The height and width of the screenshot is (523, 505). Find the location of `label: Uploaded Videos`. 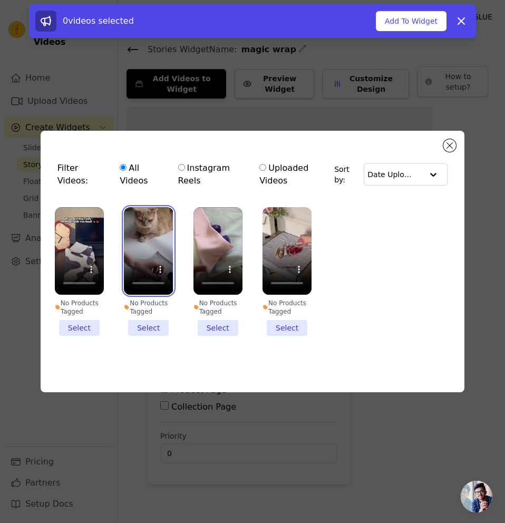

label: Uploaded Videos is located at coordinates (294, 175).